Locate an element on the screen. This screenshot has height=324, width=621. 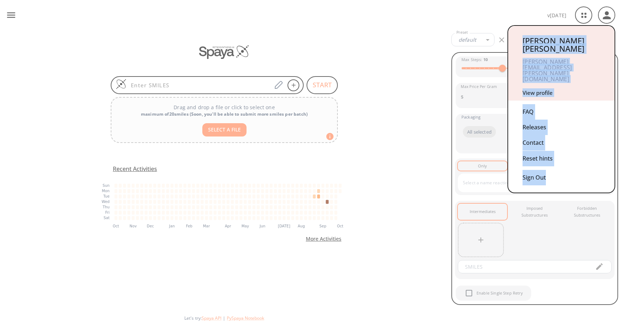
div: FAQ is located at coordinates (561, 112).